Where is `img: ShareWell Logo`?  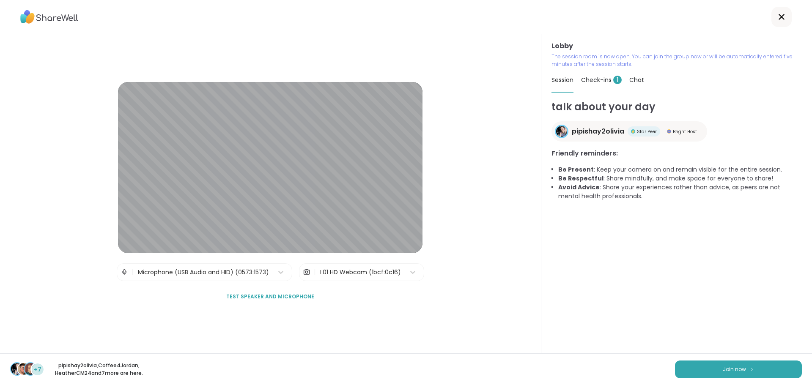 img: ShareWell Logo is located at coordinates (49, 17).